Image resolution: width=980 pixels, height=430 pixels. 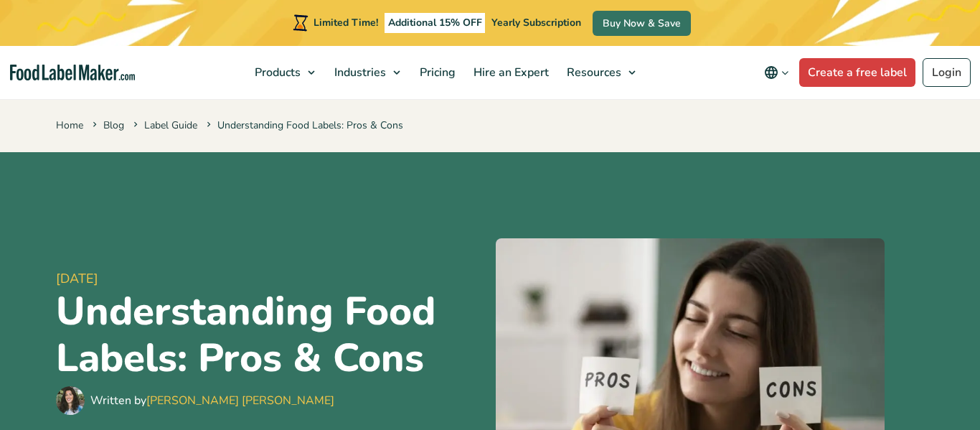 What do you see at coordinates (509, 72) in the screenshot?
I see `span: Hire an Expert` at bounding box center [509, 72].